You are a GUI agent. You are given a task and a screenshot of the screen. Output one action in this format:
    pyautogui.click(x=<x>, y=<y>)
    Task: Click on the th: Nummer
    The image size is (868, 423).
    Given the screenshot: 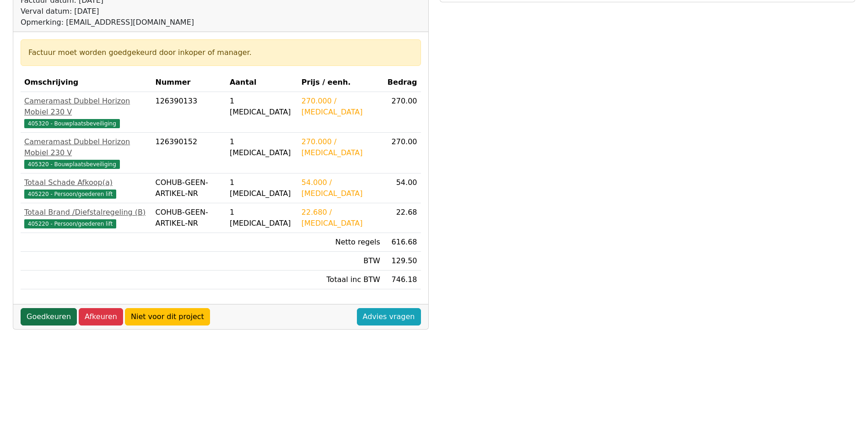 What is the action you would take?
    pyautogui.click(x=189, y=82)
    